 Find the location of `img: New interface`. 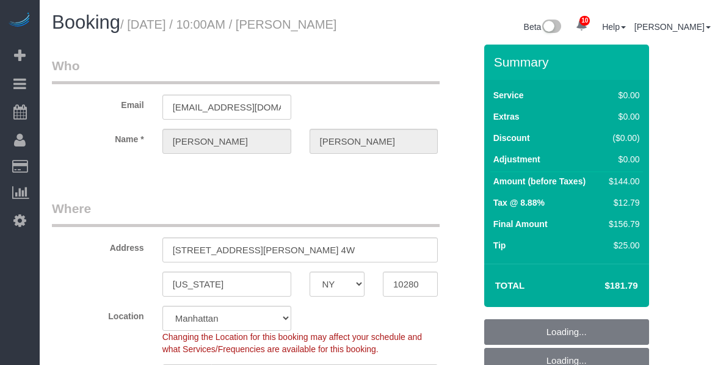

img: New interface is located at coordinates (551, 27).